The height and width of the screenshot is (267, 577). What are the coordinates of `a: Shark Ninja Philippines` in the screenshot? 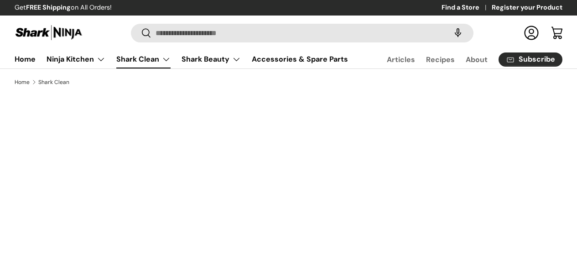 It's located at (49, 32).